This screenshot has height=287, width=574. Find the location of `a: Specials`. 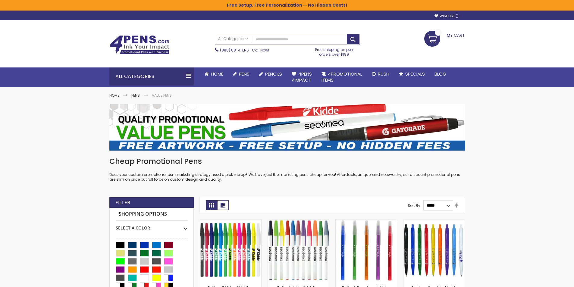

a: Specials is located at coordinates (412, 74).